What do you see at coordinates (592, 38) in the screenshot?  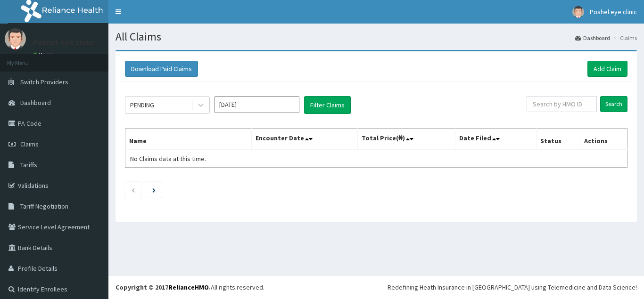 I see `a: Dashboard` at bounding box center [592, 38].